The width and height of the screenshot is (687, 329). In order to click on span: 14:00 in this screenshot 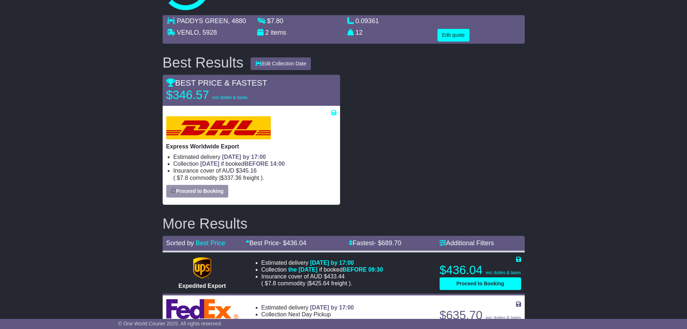, I will do `click(277, 163)`.